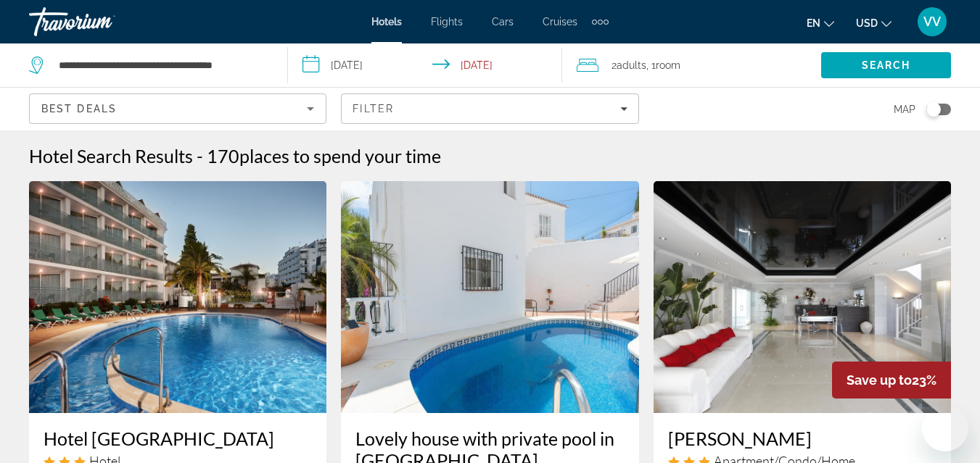  Describe the element at coordinates (178, 109) in the screenshot. I see `mat-select: Sort by` at that location.